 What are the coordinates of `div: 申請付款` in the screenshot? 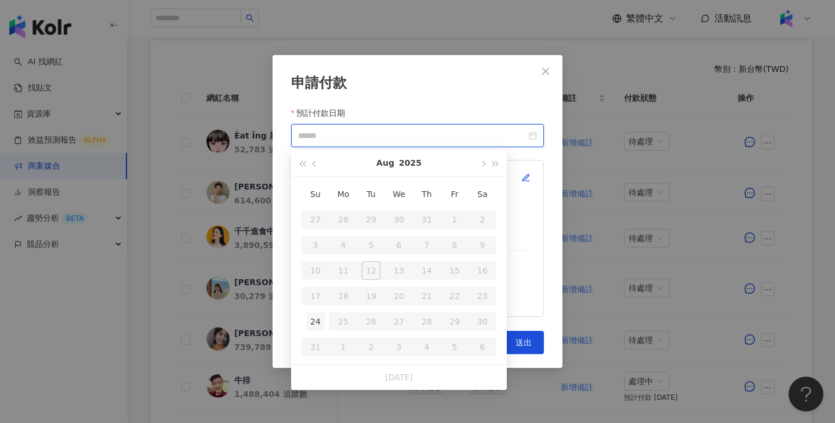 It's located at (417, 83).